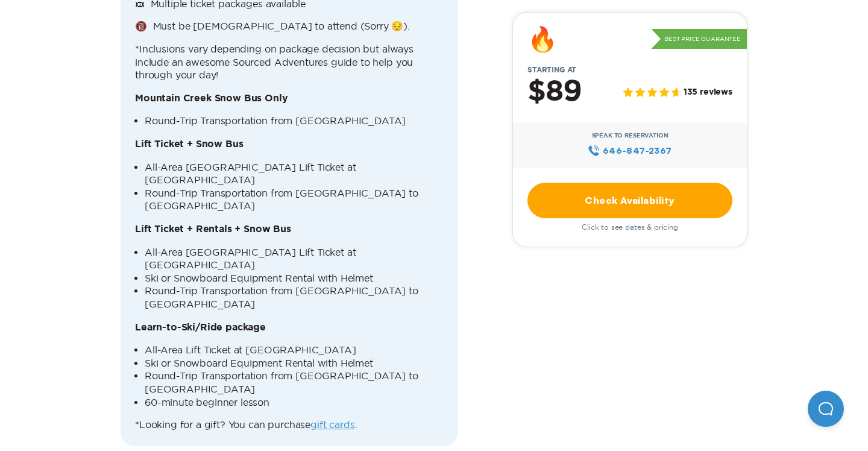 This screenshot has width=868, height=451. What do you see at coordinates (213, 230) in the screenshot?
I see `b: Lift Ticket + Rentals + Snow Bus` at bounding box center [213, 230].